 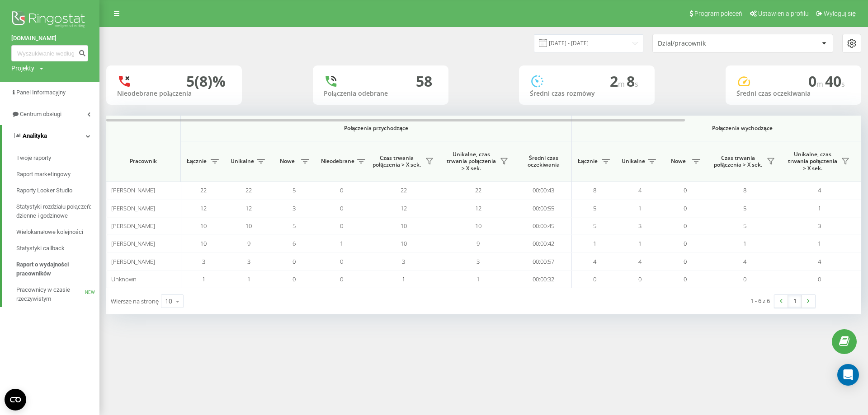 I want to click on span: 6, so click(x=294, y=243).